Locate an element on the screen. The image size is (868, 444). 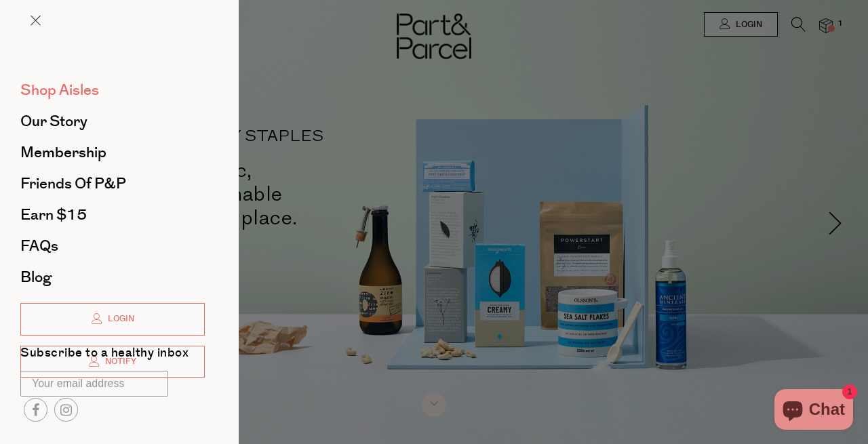
span: Earn $15 is located at coordinates (54, 215).